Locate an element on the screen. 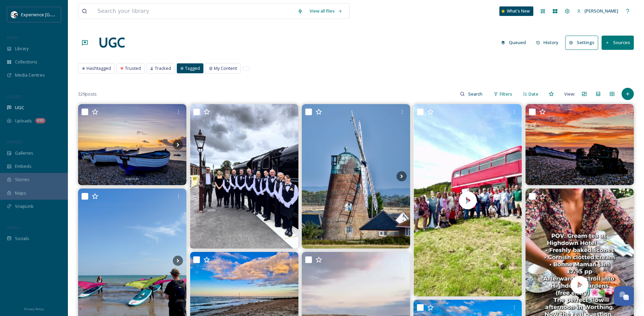  span: MEDIA is located at coordinates (12, 37).